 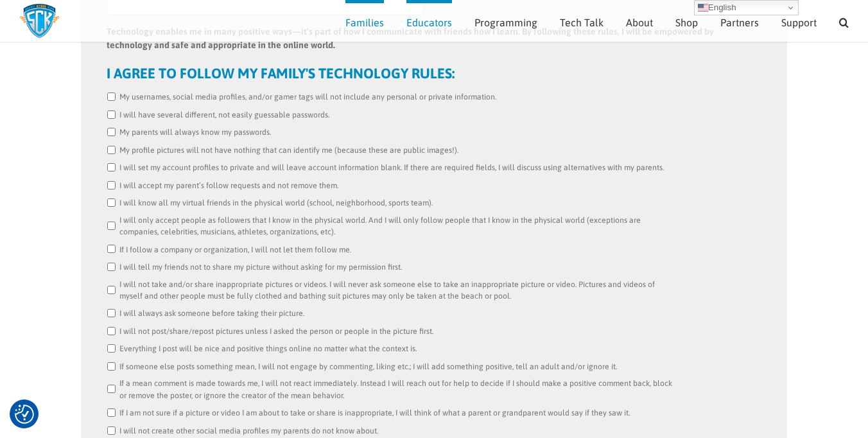 I want to click on label: My usernames, social media profiles, and/or gamer tags will not include any personal or private i..., so click(x=308, y=97).